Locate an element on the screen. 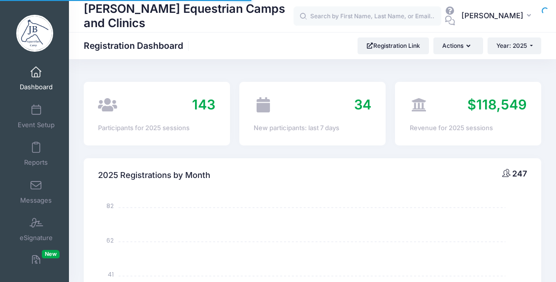 This screenshot has width=556, height=282. a: Event Setup is located at coordinates (36, 116).